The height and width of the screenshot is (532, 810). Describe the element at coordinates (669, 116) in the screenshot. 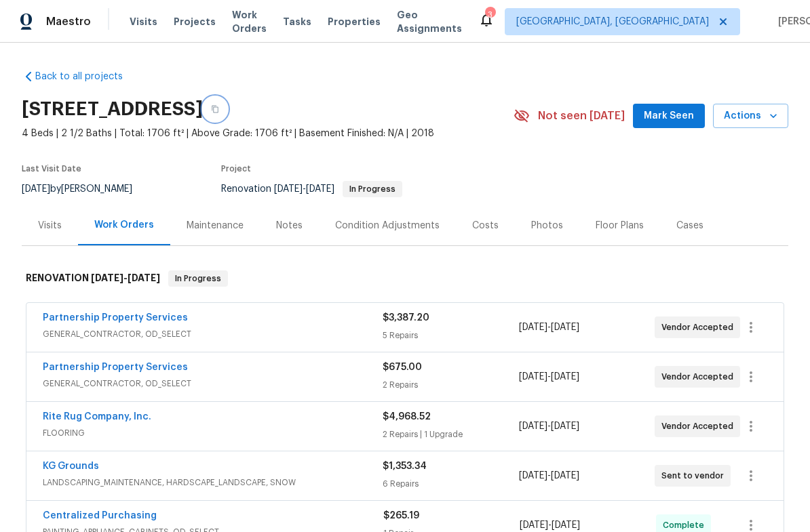

I see `span: Mark Seen` at that location.